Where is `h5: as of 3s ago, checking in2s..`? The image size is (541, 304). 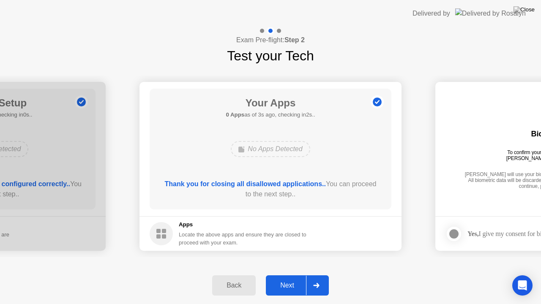 h5: as of 3s ago, checking in2s.. is located at coordinates (270, 115).